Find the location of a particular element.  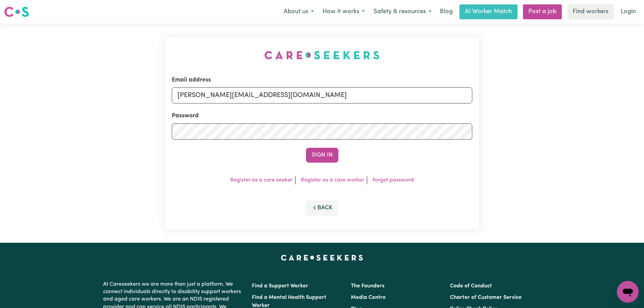

button: How it works is located at coordinates (343, 12).